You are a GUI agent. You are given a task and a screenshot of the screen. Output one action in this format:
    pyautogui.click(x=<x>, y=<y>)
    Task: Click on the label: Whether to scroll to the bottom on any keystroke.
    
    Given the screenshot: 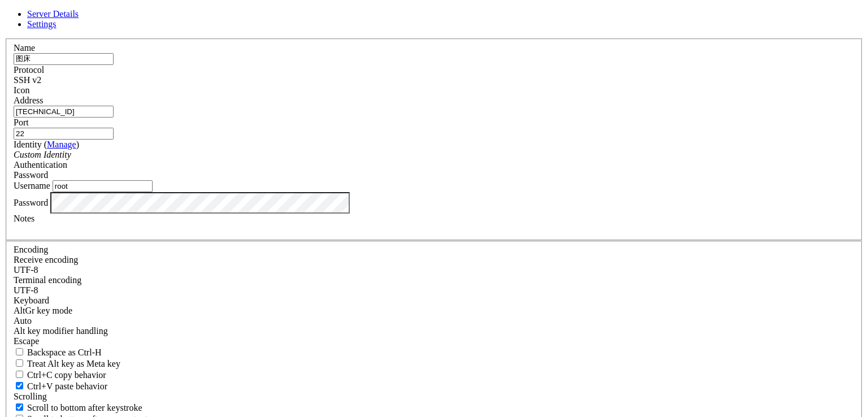 What is the action you would take?
    pyautogui.click(x=78, y=408)
    